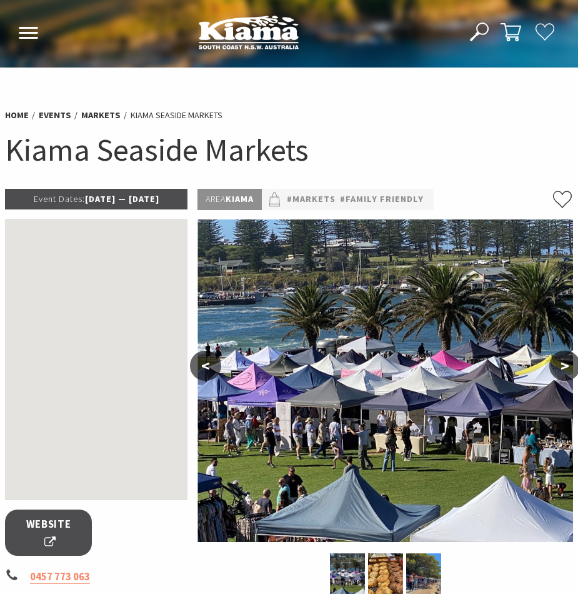 Image resolution: width=578 pixels, height=594 pixels. I want to click on a: #Markets, so click(311, 199).